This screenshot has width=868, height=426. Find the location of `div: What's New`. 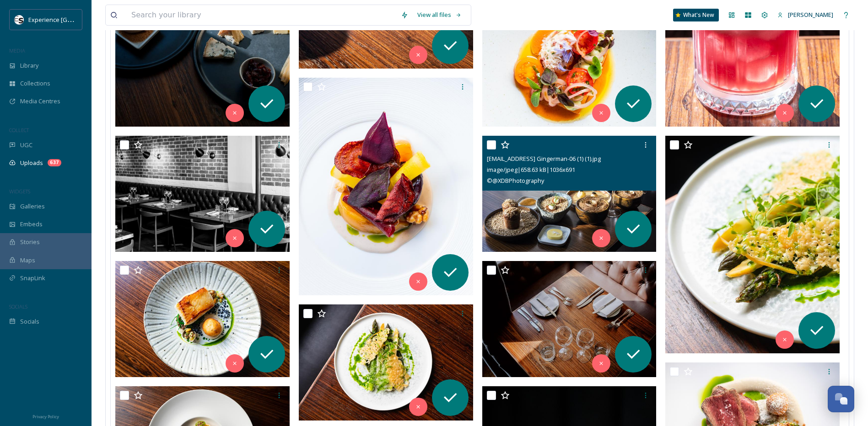

div: What's New is located at coordinates (696, 15).